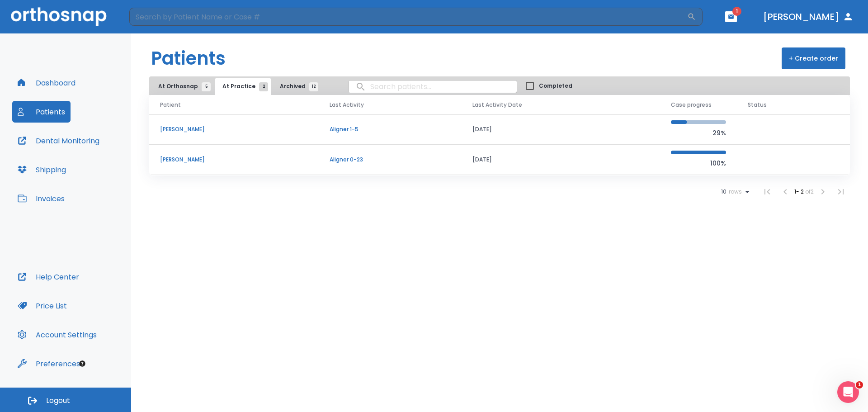 This screenshot has height=412, width=868. I want to click on a: Preferences, so click(49, 364).